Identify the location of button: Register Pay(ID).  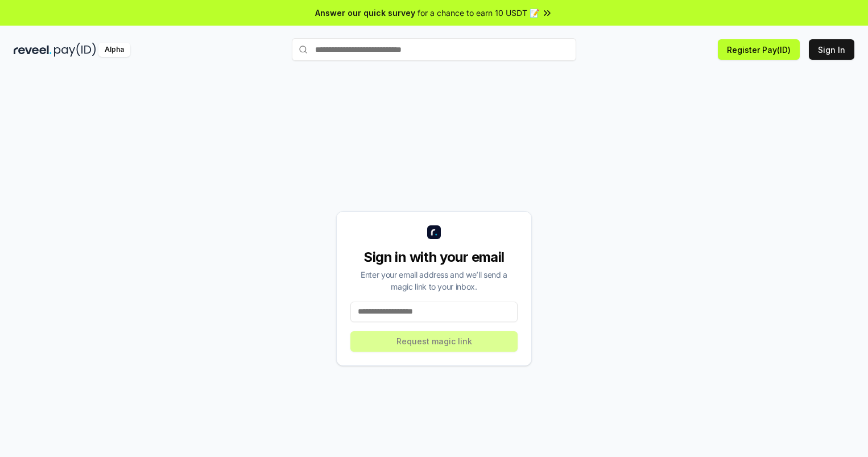
(759, 50).